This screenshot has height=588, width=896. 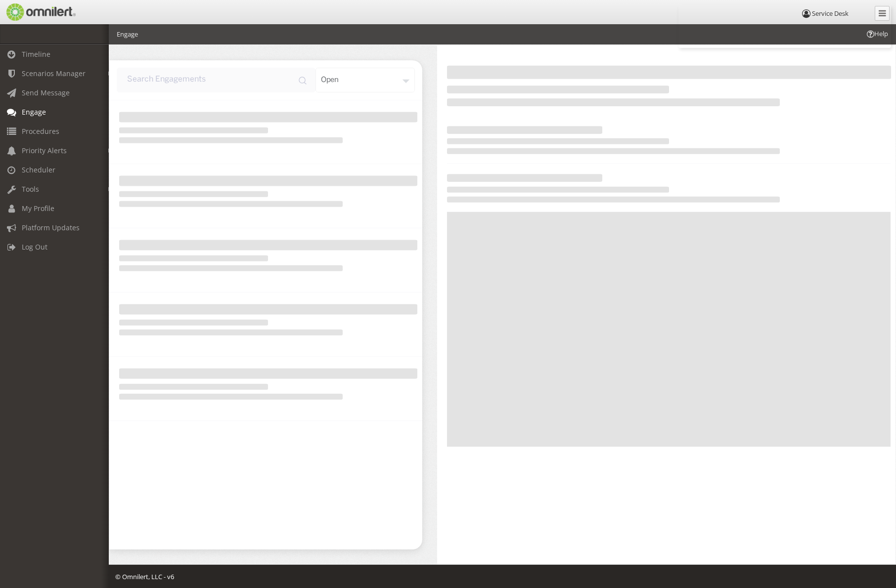 I want to click on span: Priority Alerts, so click(x=44, y=150).